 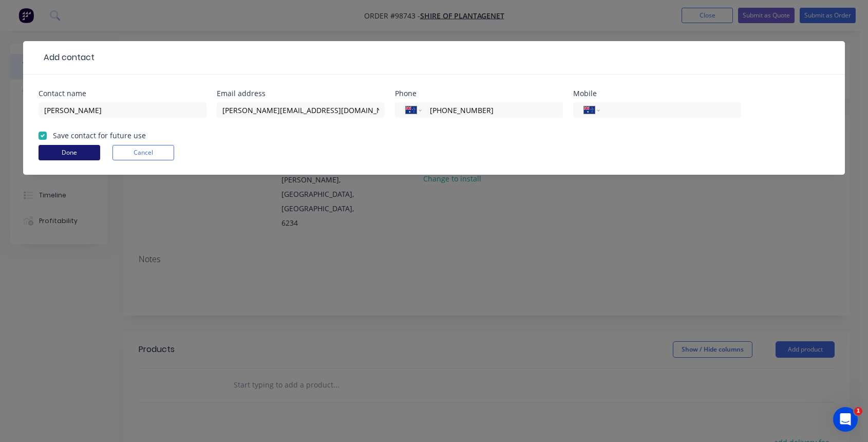 What do you see at coordinates (859, 411) in the screenshot?
I see `span: 1` at bounding box center [859, 411].